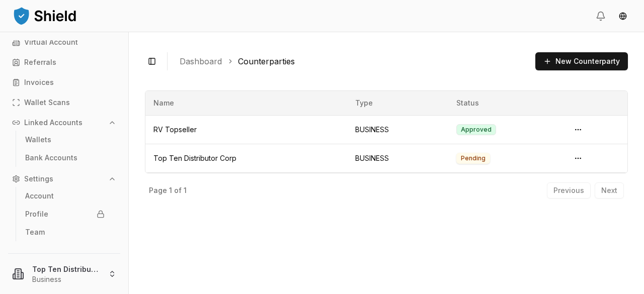 This screenshot has width=644, height=294. Describe the element at coordinates (246, 158) in the screenshot. I see `td: Top Ten Distributor Corp` at that location.